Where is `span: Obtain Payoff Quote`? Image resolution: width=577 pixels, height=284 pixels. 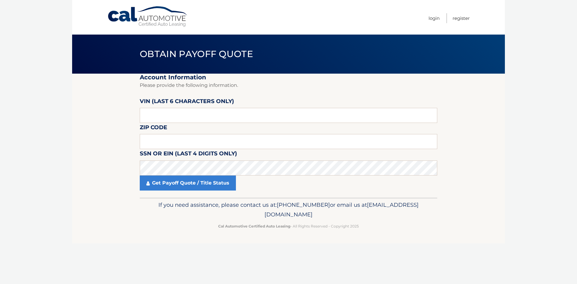
span: Obtain Payoff Quote is located at coordinates (196, 54).